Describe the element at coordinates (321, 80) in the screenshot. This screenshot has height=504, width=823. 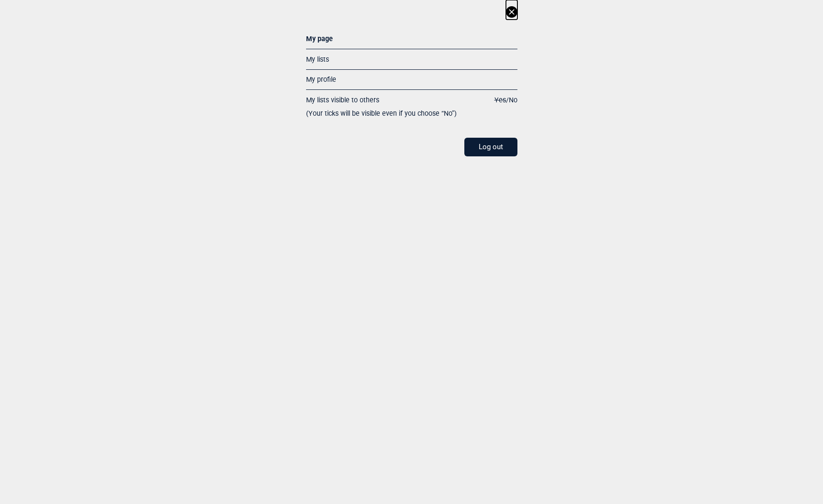
I see `a: My profile` at that location.